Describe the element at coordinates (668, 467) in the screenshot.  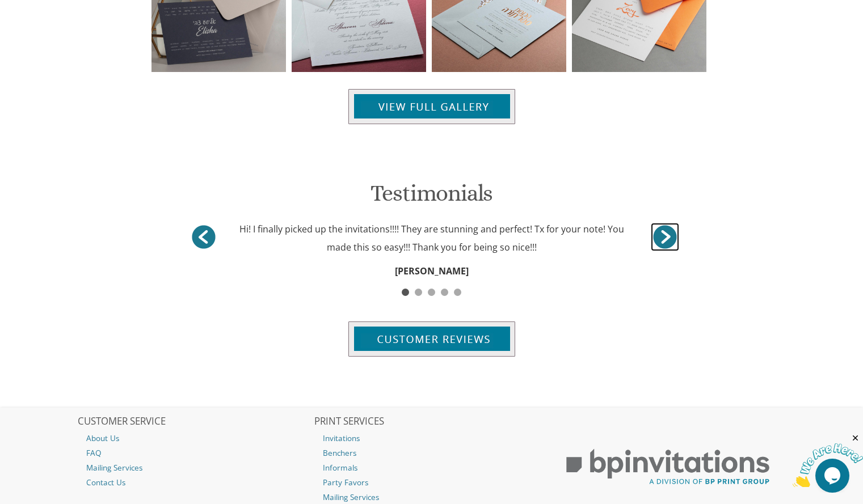
I see `img: BP Print Group` at that location.